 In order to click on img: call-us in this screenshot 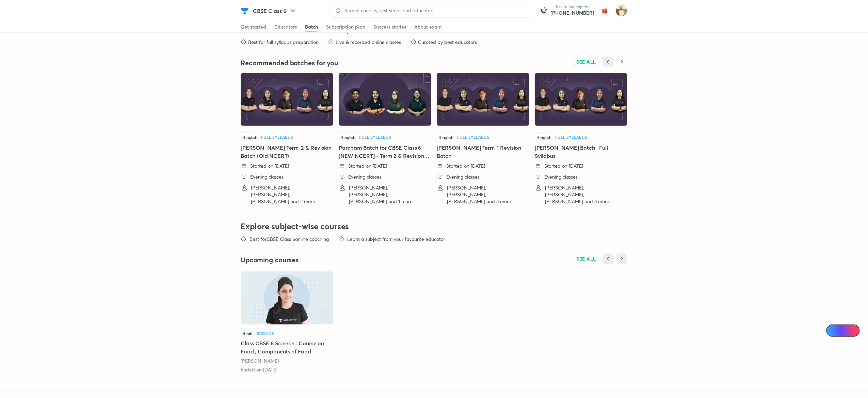, I will do `click(543, 11)`.